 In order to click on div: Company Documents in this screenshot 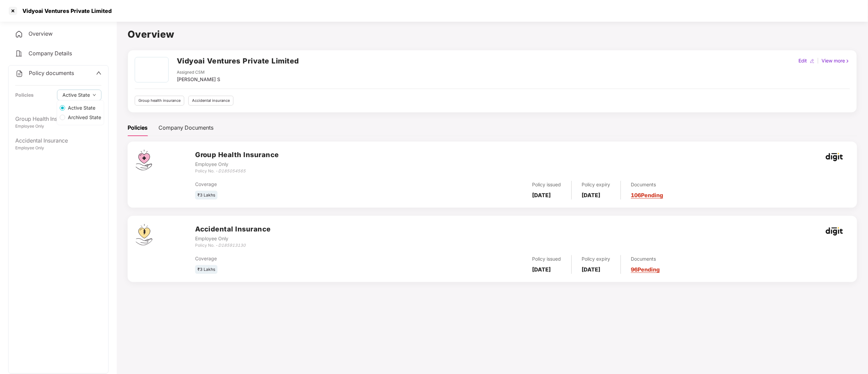, I will do `click(186, 128)`.